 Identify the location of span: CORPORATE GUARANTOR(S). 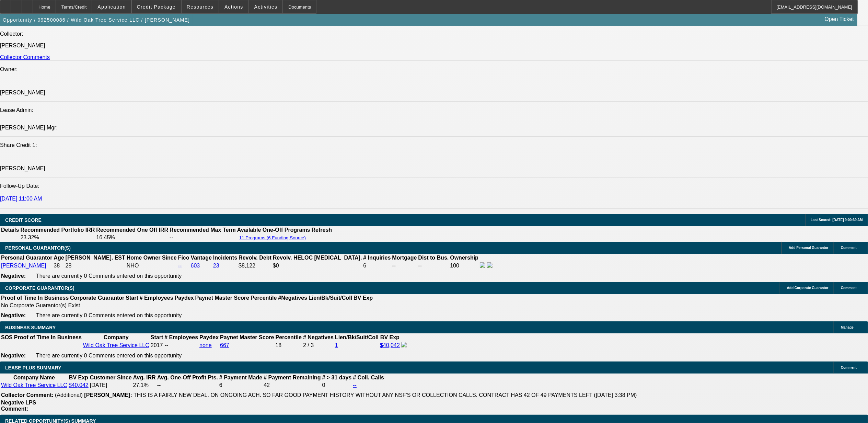
(40, 288).